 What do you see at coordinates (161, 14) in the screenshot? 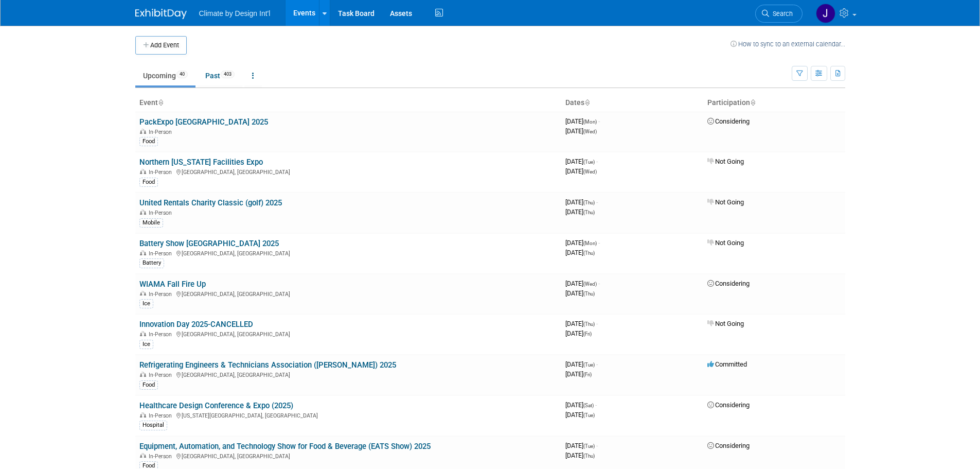
I see `img: ExhibitDay` at bounding box center [161, 14].